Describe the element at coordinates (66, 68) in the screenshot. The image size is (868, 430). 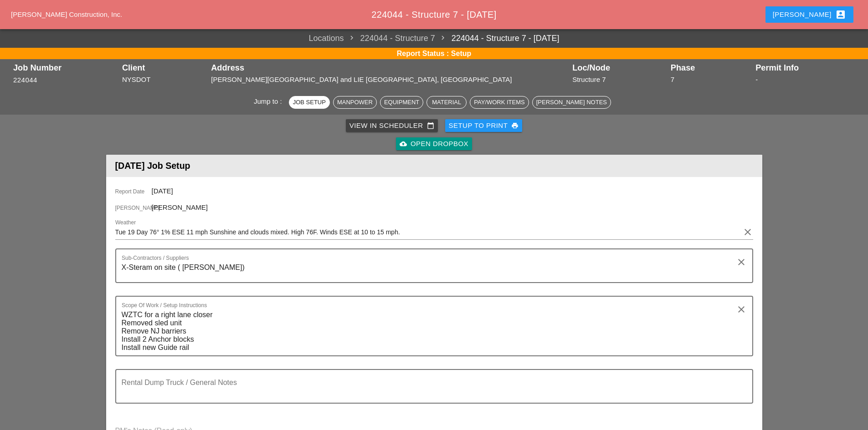
I see `div: Job Number` at that location.